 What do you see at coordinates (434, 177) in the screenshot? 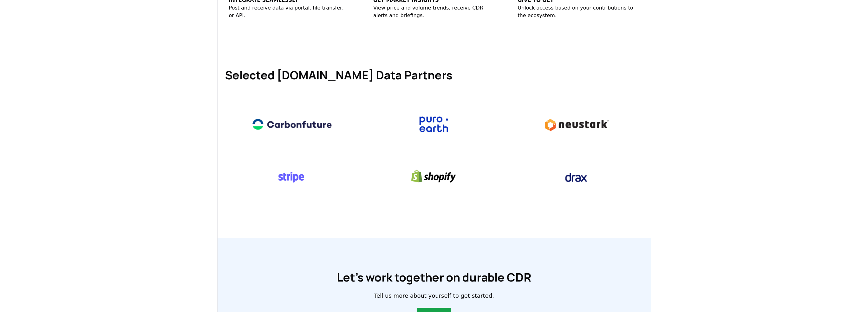
I see `img: Shopify logo` at bounding box center [434, 177].